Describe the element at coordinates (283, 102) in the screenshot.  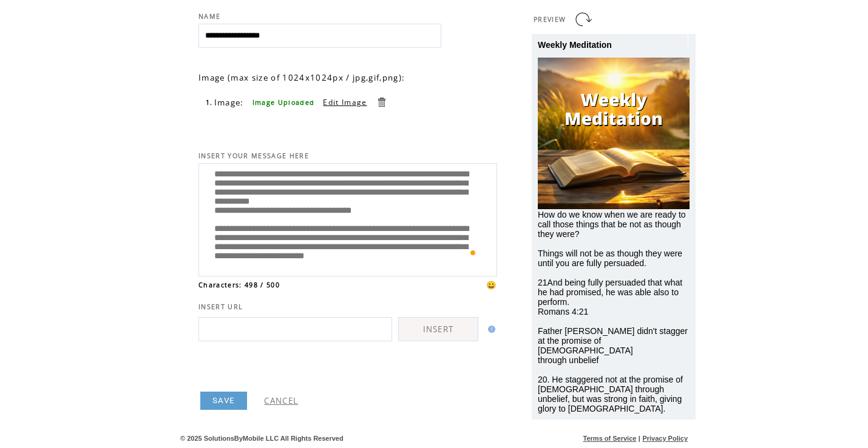
I see `span: Image Uploaded` at that location.